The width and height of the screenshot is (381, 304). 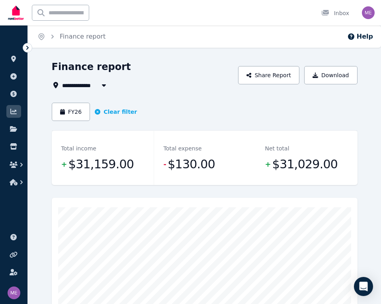 What do you see at coordinates (191, 165) in the screenshot?
I see `span: $130.00` at bounding box center [191, 165].